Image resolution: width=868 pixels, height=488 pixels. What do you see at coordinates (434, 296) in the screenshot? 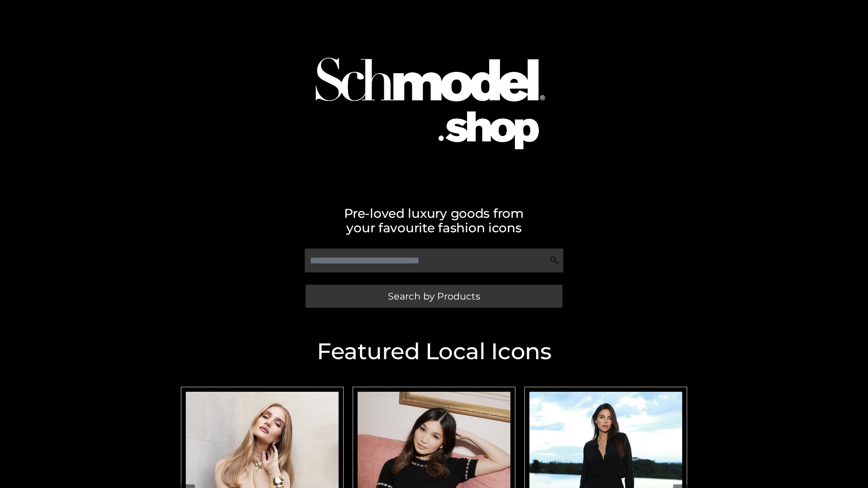
I see `span: Search by Products` at bounding box center [434, 296].